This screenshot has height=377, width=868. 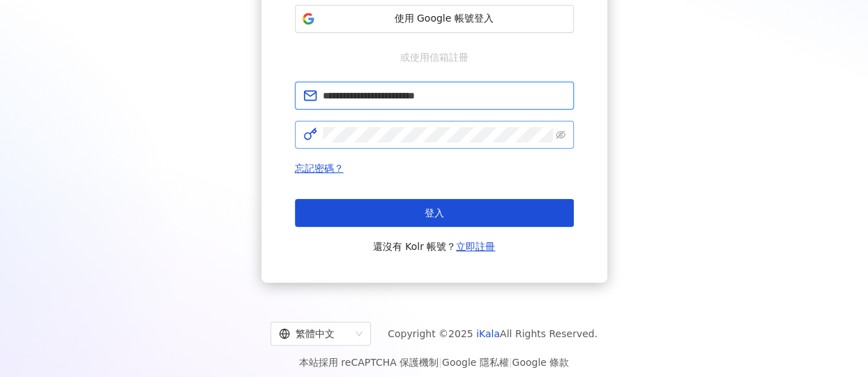 I want to click on button: 使用 Google 帳號登入, so click(x=434, y=19).